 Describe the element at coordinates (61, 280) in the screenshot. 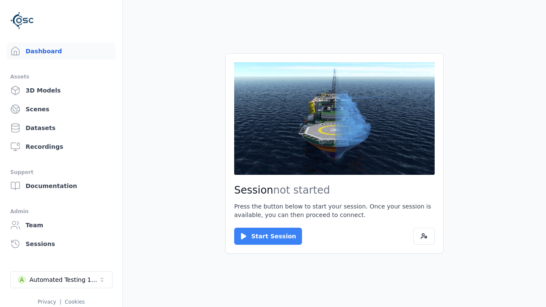

I see `button: Select a workspace` at that location.